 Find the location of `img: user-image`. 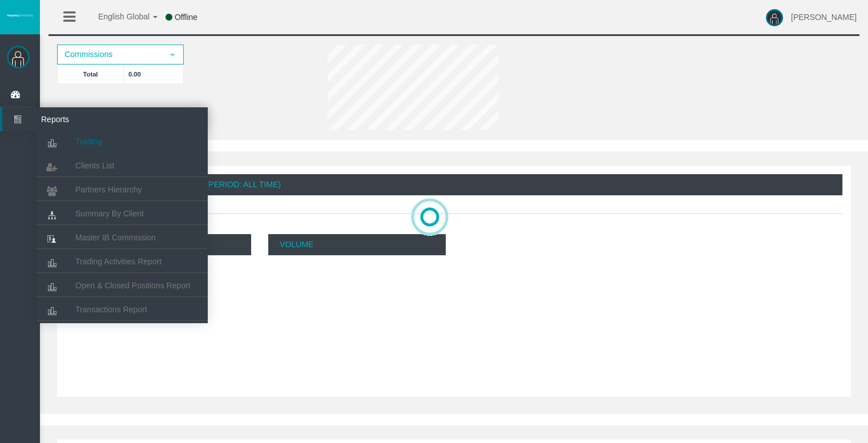

img: user-image is located at coordinates (775, 18).